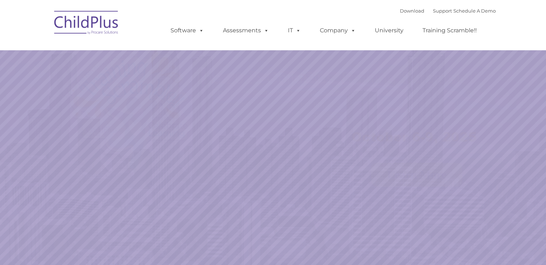  I want to click on a: Company, so click(338, 31).